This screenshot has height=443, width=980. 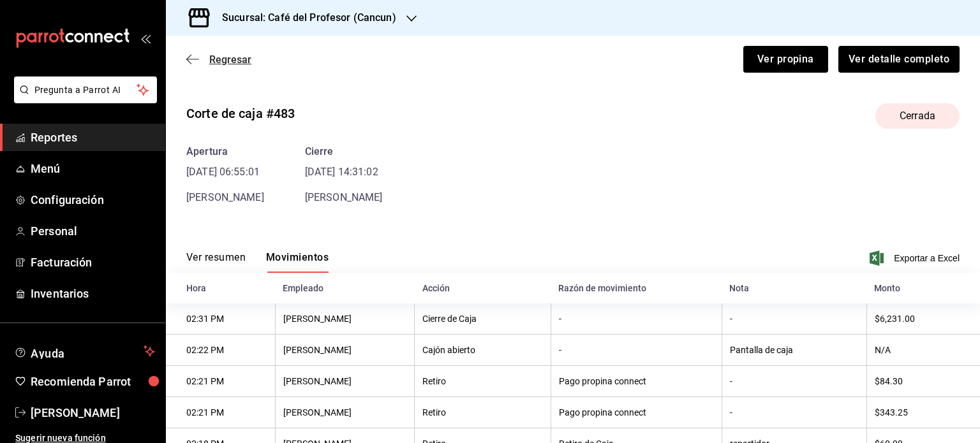 What do you see at coordinates (924, 319) in the screenshot?
I see `th: $6,231.00` at bounding box center [924, 319].